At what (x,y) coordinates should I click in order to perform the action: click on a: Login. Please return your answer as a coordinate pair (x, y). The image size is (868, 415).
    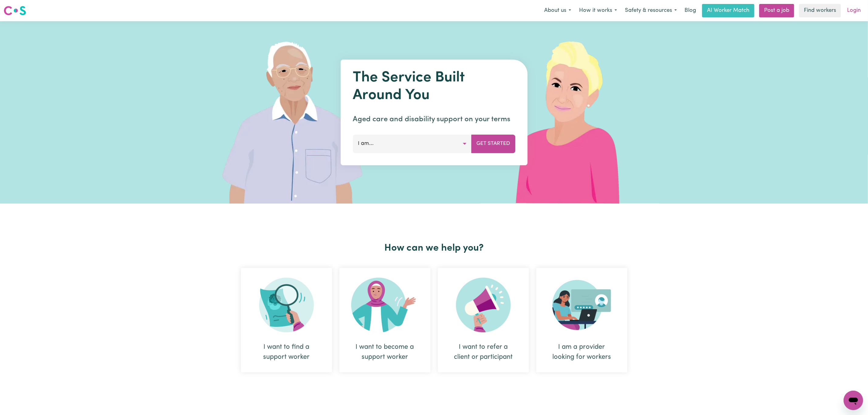
    Looking at the image, I should click on (854, 11).